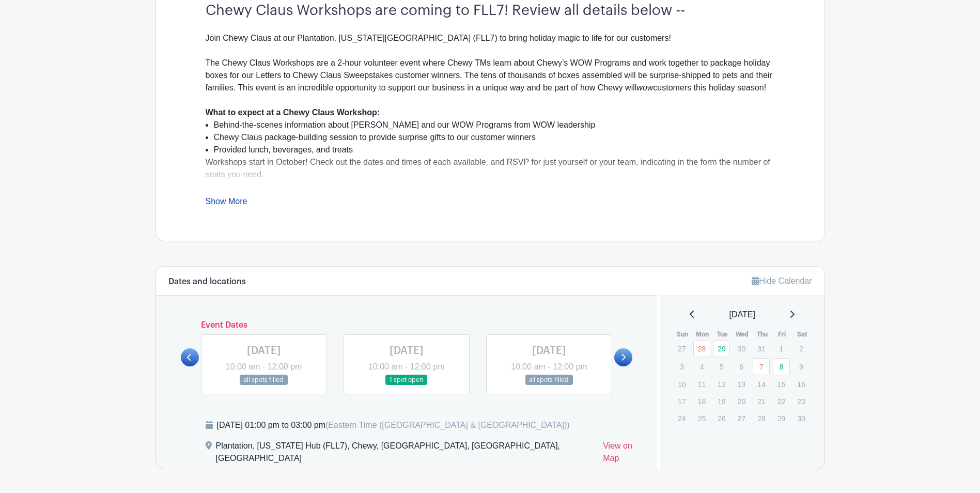  Describe the element at coordinates (802, 334) in the screenshot. I see `th: Sat` at that location.